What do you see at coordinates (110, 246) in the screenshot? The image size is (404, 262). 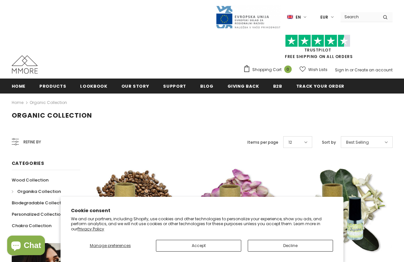 I see `button: Manage preferences` at bounding box center [110, 246].